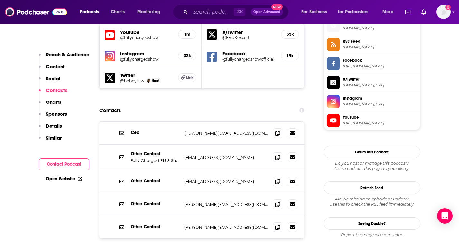 This screenshot has height=243, width=459. I want to click on a: Open Website, so click(64, 178).